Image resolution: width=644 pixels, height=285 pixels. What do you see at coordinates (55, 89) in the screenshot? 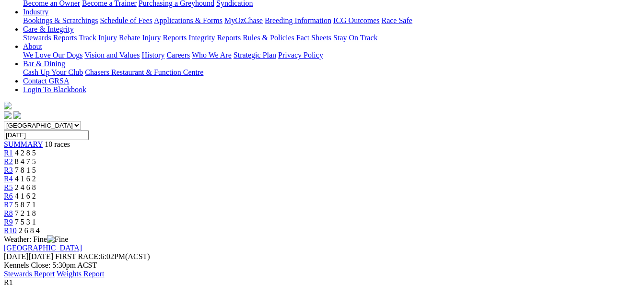
I see `a: Login To Blackbook` at bounding box center [55, 89].